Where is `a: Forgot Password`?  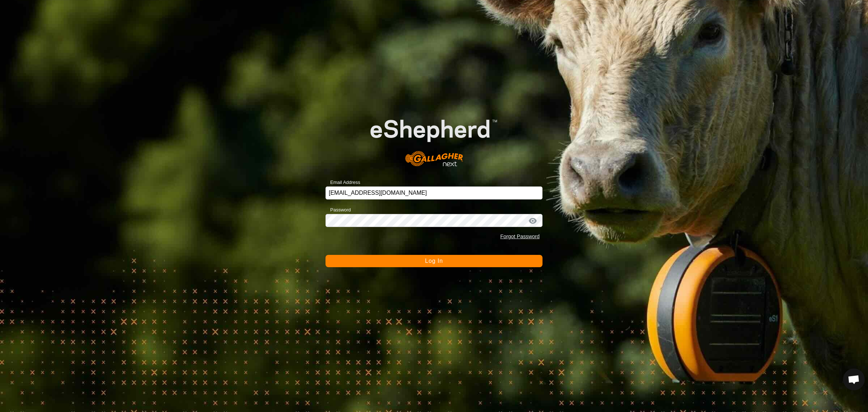
a: Forgot Password is located at coordinates (520, 236).